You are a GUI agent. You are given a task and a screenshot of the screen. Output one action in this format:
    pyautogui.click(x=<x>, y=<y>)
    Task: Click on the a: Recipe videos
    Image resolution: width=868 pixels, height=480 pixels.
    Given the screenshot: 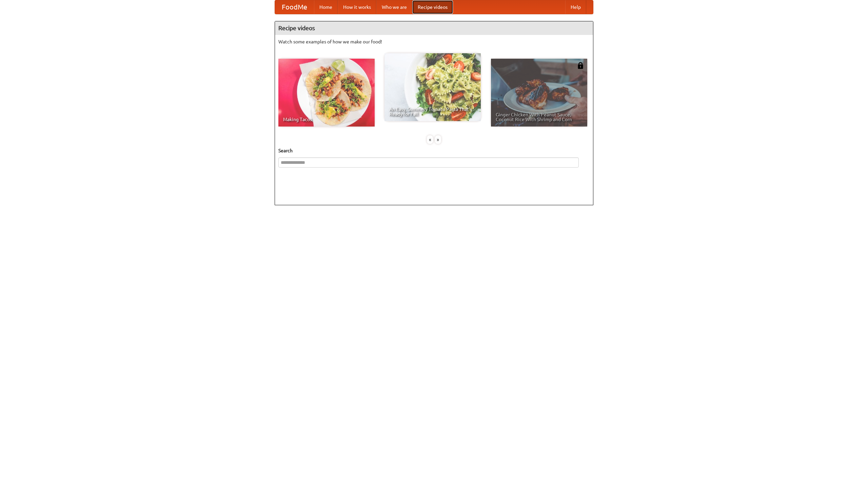 What is the action you would take?
    pyautogui.click(x=433, y=7)
    